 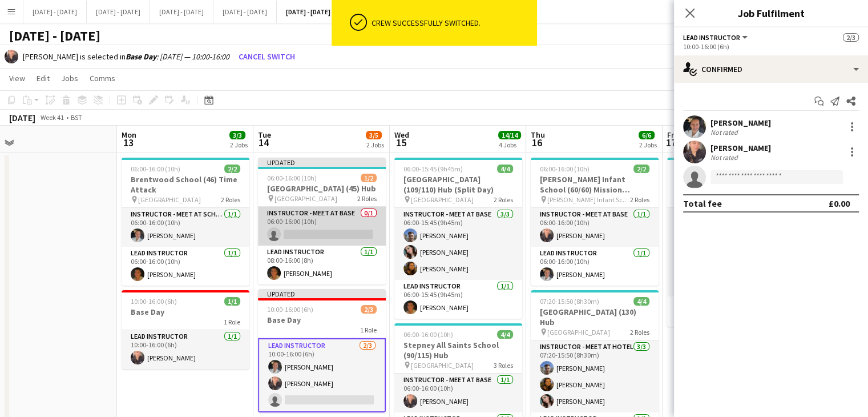 I want to click on span: Comms, so click(x=102, y=78).